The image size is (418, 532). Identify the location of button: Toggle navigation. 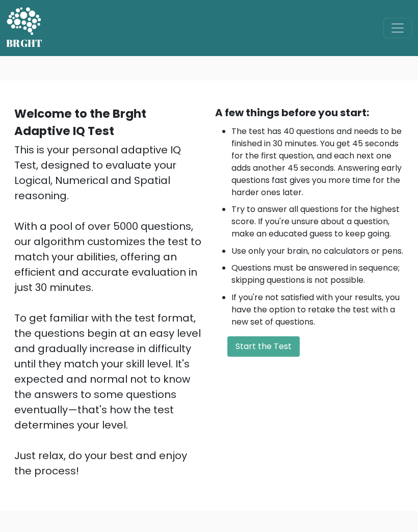
(398, 28).